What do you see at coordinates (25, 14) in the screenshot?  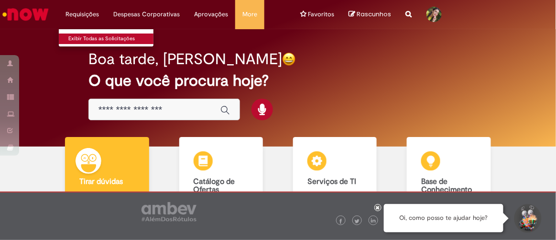 I see `img: ServiceNow` at bounding box center [25, 14].